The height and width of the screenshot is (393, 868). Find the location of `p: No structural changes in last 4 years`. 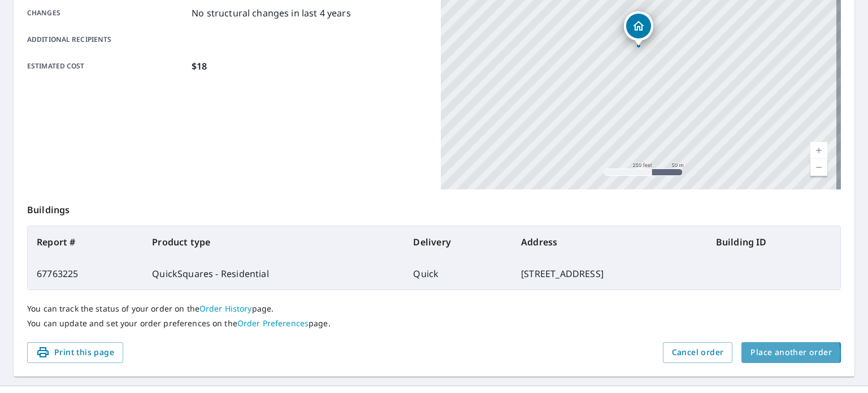

p: No structural changes in last 4 years is located at coordinates (271, 13).